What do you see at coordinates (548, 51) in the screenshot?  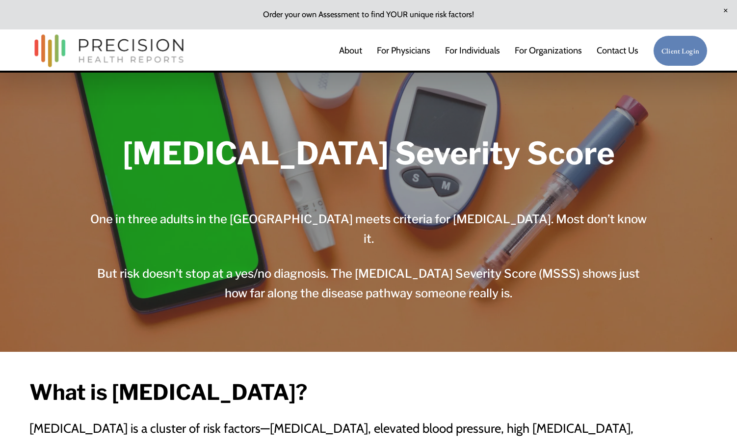 I see `a: folder dropdown` at bounding box center [548, 51].